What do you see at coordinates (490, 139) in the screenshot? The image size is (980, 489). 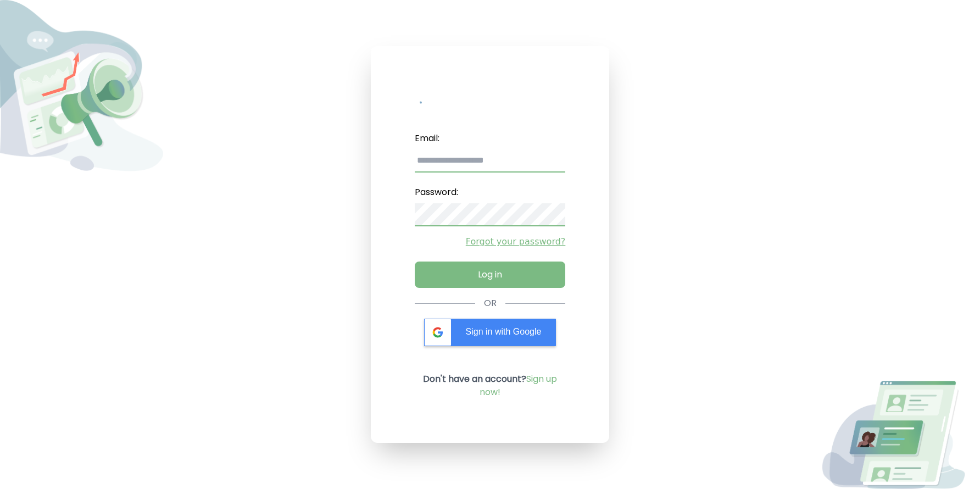 I see `label: Email:` at bounding box center [490, 139].